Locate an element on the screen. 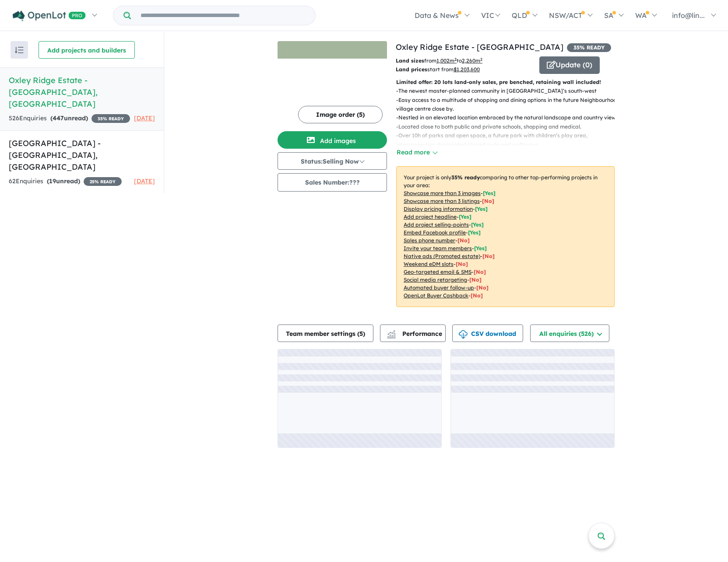 The width and height of the screenshot is (728, 562). u: Showcase more than 3 images is located at coordinates (442, 193).